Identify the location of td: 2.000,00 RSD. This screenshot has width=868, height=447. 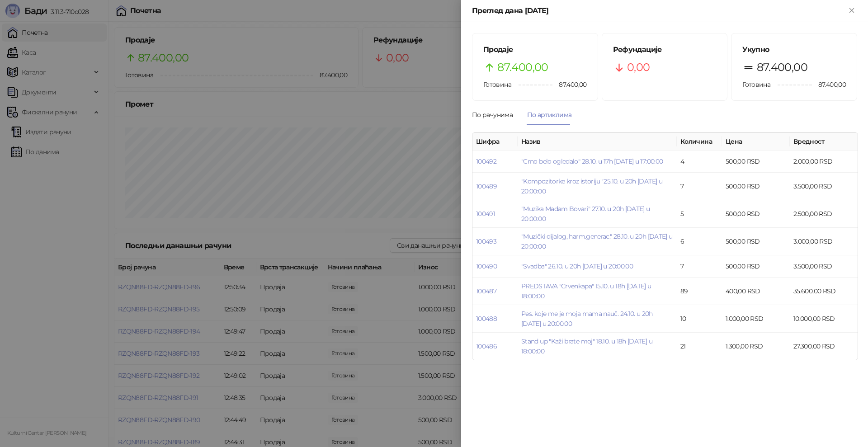
(823, 161).